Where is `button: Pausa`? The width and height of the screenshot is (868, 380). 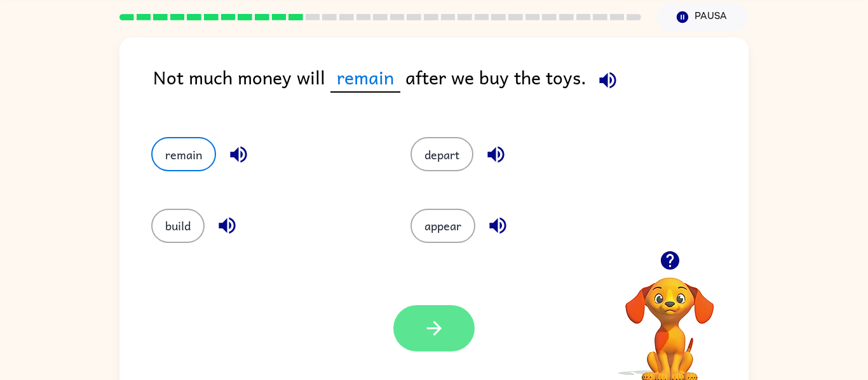
button: Pausa is located at coordinates (702, 17).